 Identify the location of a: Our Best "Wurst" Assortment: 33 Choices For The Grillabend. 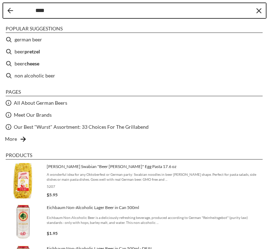
(81, 127).